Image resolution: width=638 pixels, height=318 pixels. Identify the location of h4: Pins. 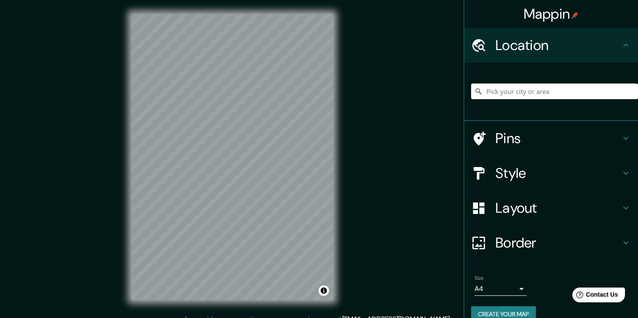
(558, 138).